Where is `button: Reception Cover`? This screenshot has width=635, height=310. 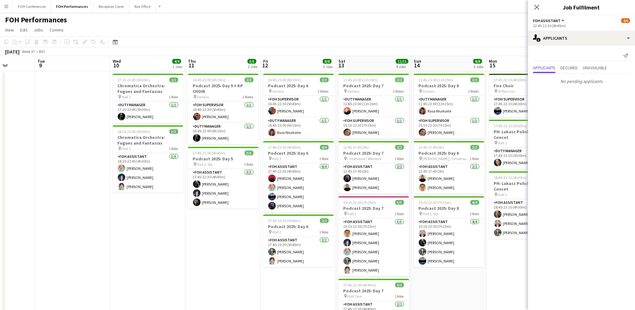
button: Reception Cover is located at coordinates (111, 6).